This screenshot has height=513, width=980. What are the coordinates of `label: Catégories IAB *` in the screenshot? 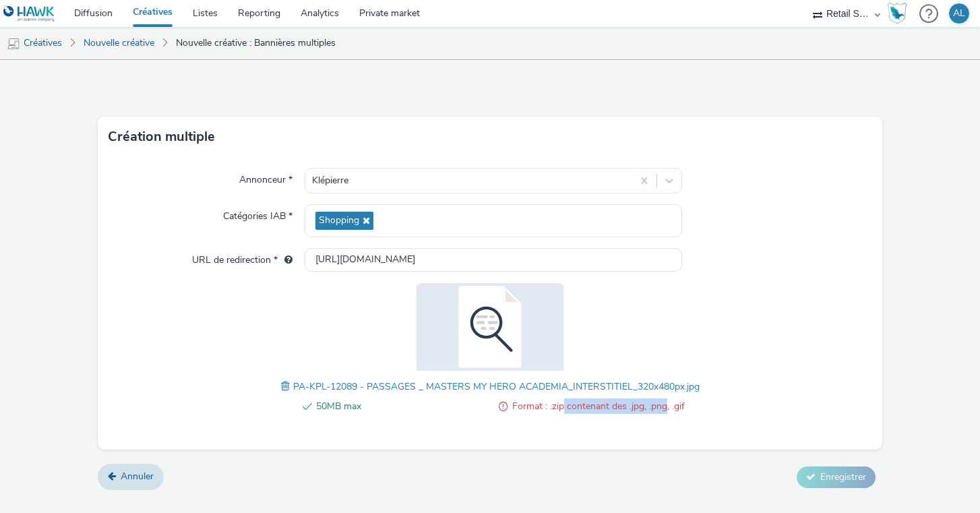 It's located at (258, 214).